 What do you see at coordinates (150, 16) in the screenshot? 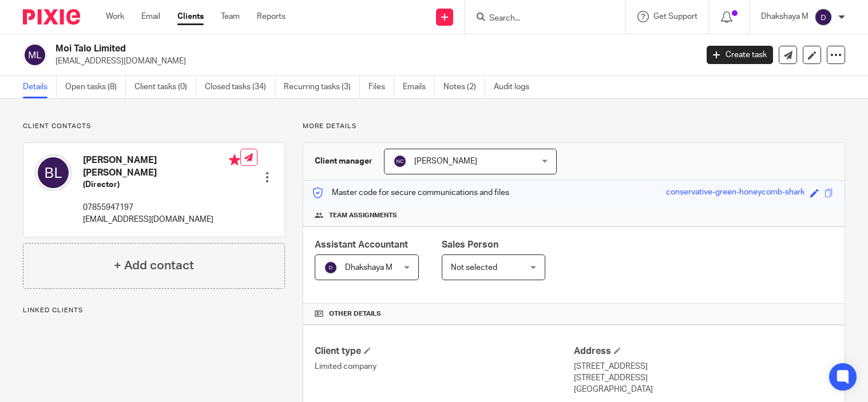
I see `a: Email` at bounding box center [150, 16].